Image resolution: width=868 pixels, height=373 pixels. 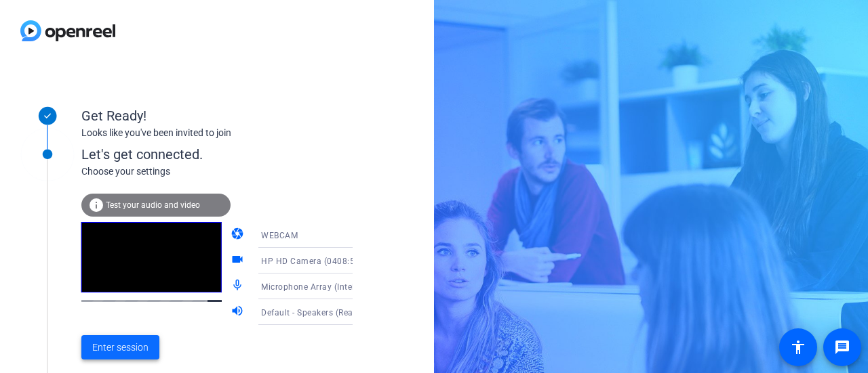 What do you see at coordinates (230, 171) in the screenshot?
I see `div: Choose your settings` at bounding box center [230, 171].